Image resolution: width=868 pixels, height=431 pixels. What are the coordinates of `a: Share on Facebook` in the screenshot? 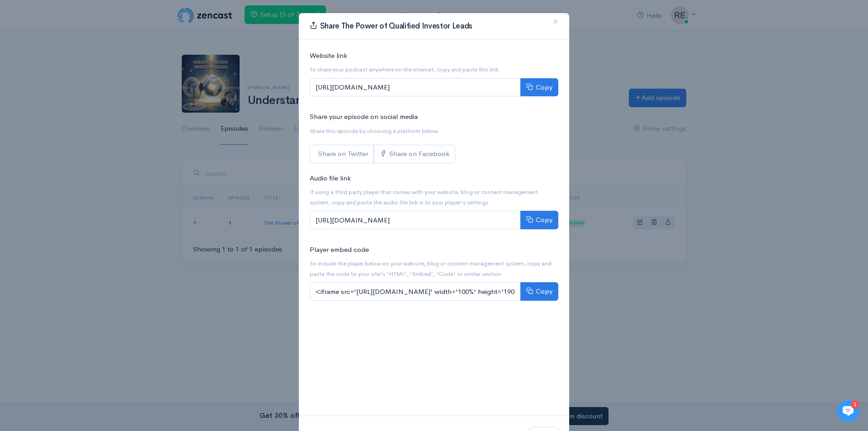 It's located at (414, 154).